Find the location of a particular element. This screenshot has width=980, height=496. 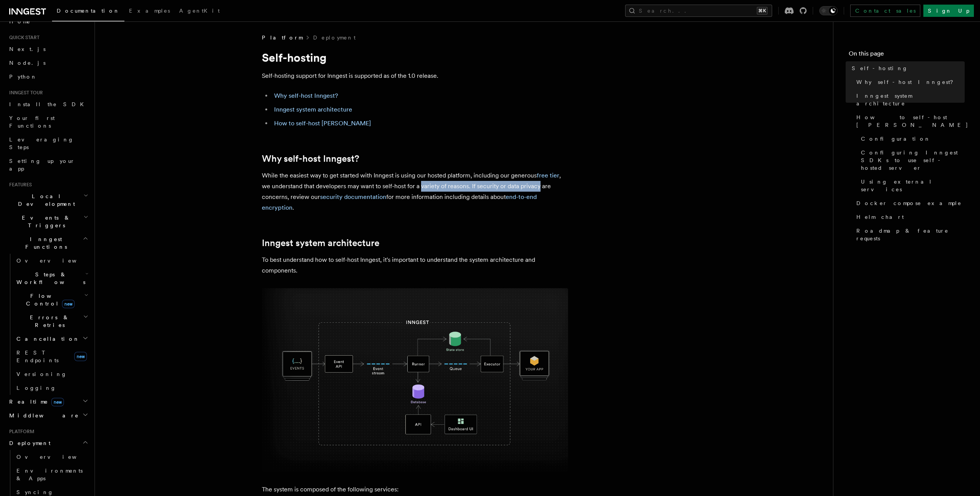

button: Middleware is located at coordinates (48, 415).